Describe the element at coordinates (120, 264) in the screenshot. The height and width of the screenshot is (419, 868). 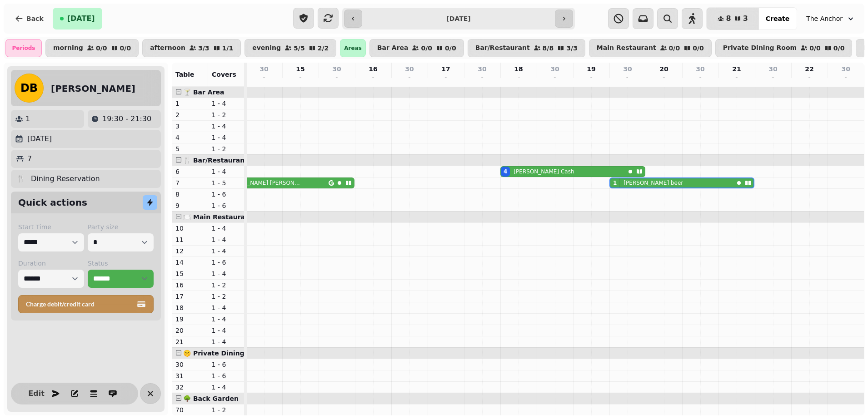
I see `label: Status` at that location.